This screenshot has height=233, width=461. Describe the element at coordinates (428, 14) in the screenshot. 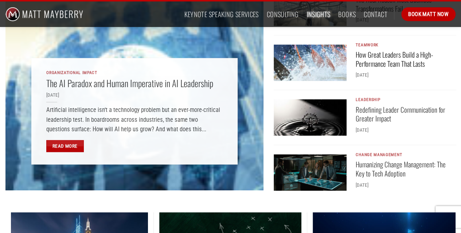

I see `span: Book Matt Now` at that location.